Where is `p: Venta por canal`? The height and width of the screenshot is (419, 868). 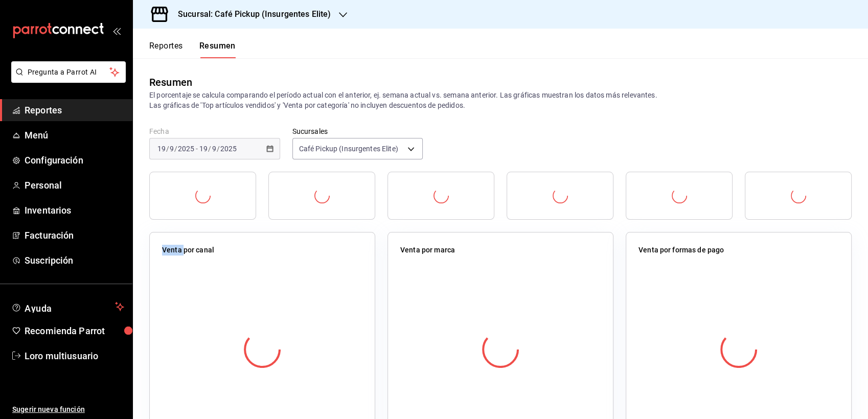
p: Venta por canal is located at coordinates (188, 250).